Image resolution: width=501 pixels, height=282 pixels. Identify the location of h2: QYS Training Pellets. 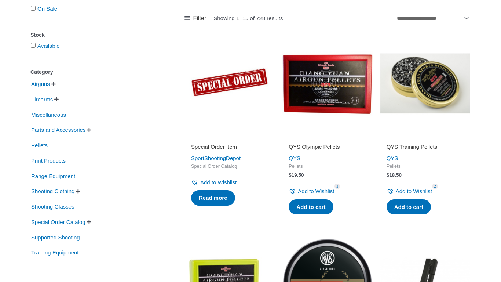
(425, 147).